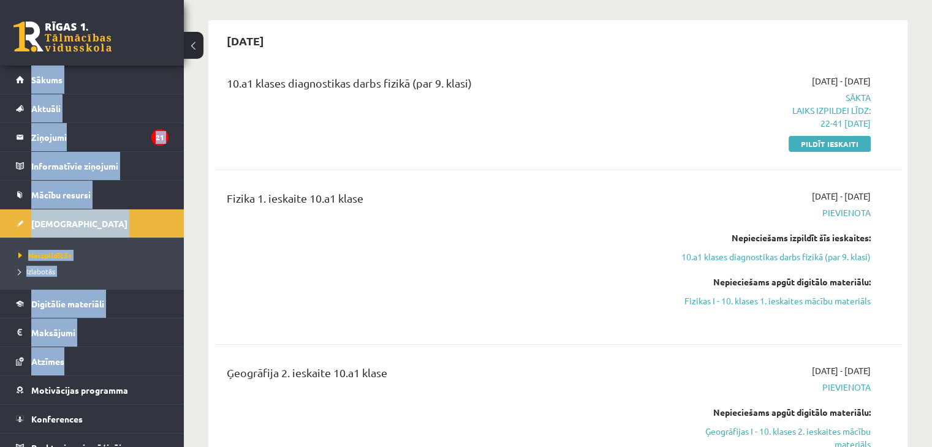  I want to click on a: Sākums, so click(92, 80).